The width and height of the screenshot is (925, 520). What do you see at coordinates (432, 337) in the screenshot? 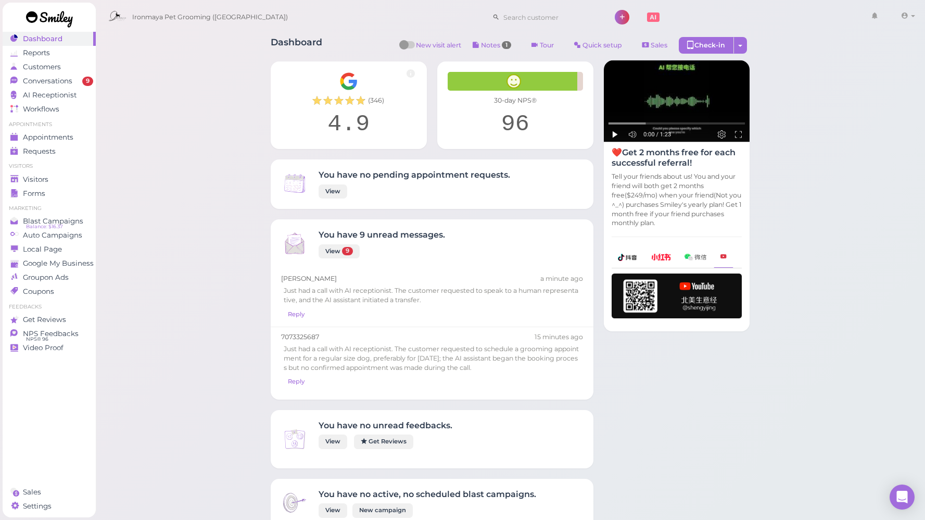
I see `div: 7073325687` at bounding box center [432, 337].